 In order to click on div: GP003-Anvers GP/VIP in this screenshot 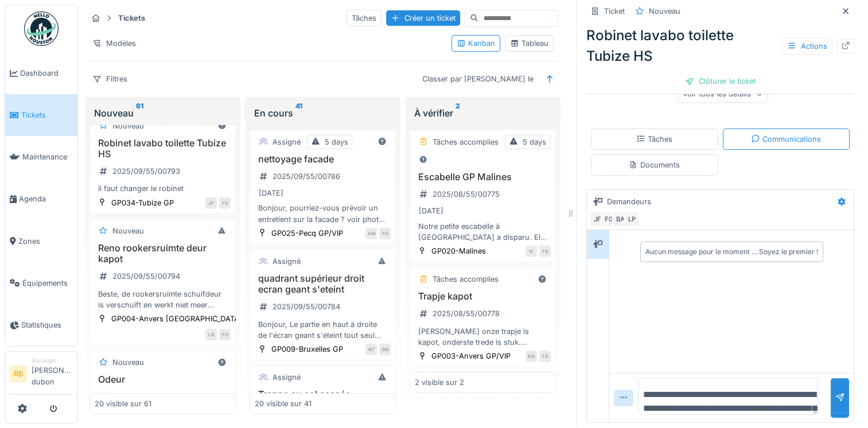, I will do `click(471, 356)`.